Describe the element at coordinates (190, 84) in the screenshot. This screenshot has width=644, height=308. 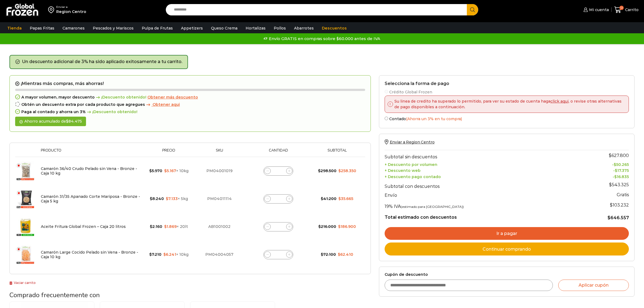
I see `h2: ¡Mientras más compras, más ahorras!` at that location.